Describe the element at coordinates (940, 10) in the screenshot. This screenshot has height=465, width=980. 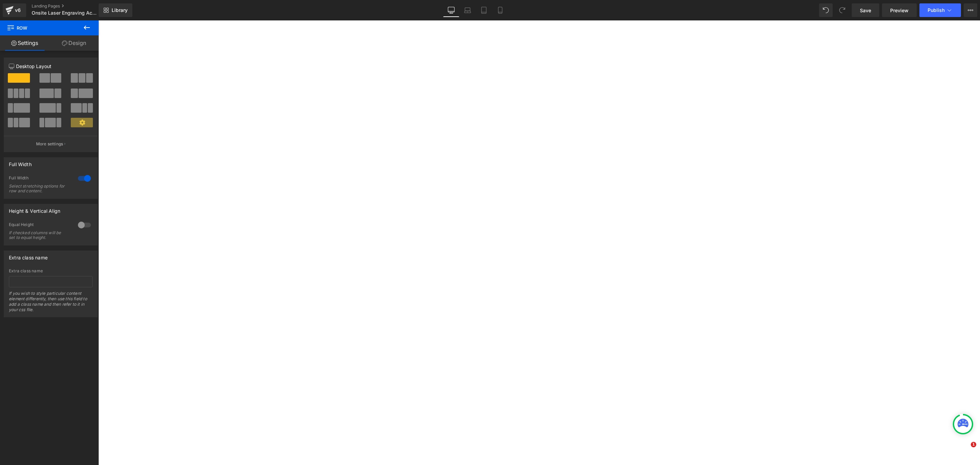
I see `button: Publish` at that location.